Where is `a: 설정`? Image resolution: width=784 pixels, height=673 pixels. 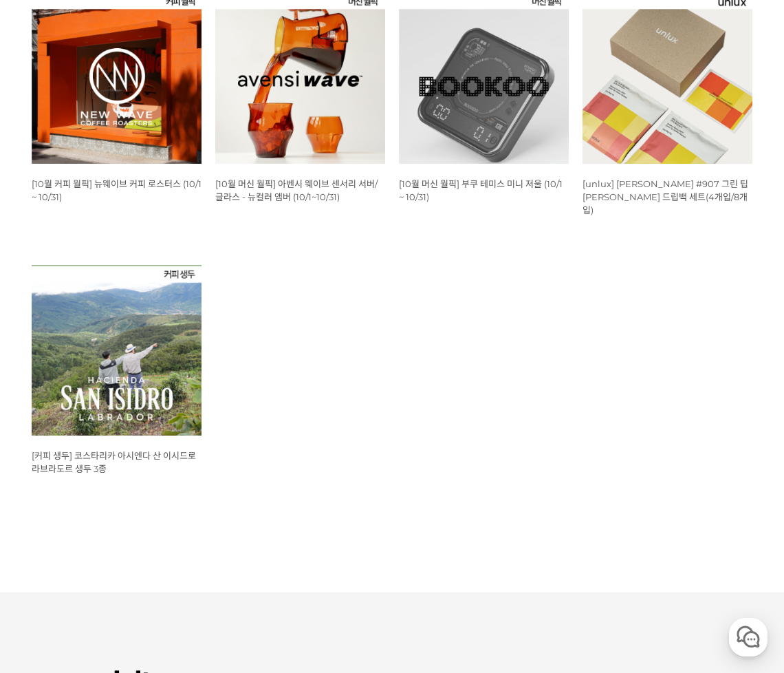
a: 설정 is located at coordinates (221, 454).